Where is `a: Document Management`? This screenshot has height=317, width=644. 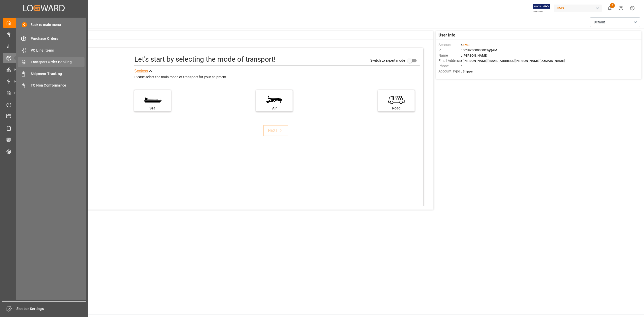
a: Document Management is located at coordinates (44, 116).